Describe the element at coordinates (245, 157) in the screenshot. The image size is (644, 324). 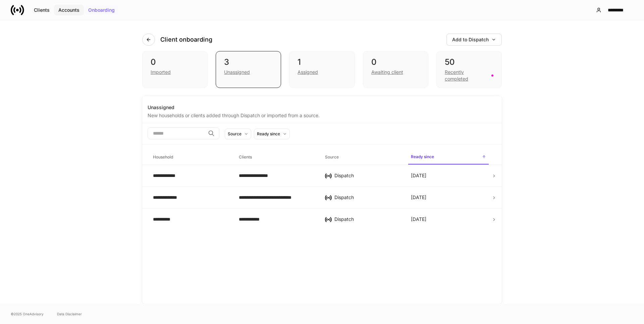
I see `h6: Clients` at that location.